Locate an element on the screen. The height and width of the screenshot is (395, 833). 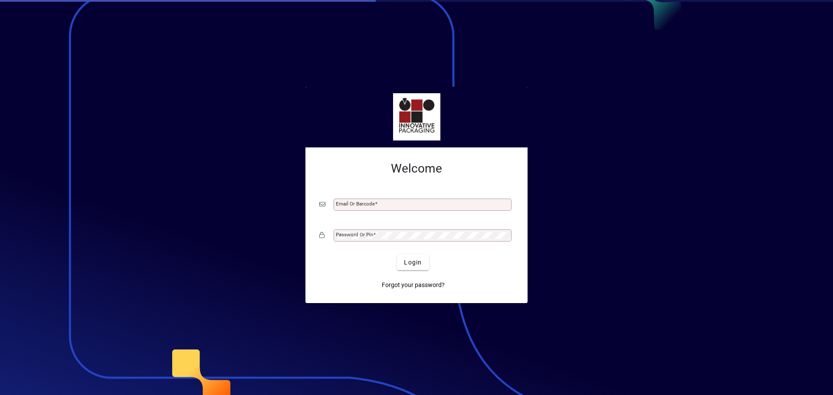
mat-label: Password or Pin is located at coordinates (354, 235).